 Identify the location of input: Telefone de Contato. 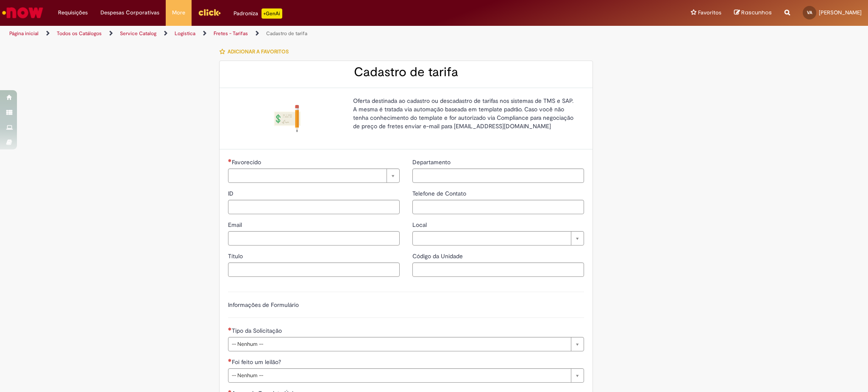
(498, 207).